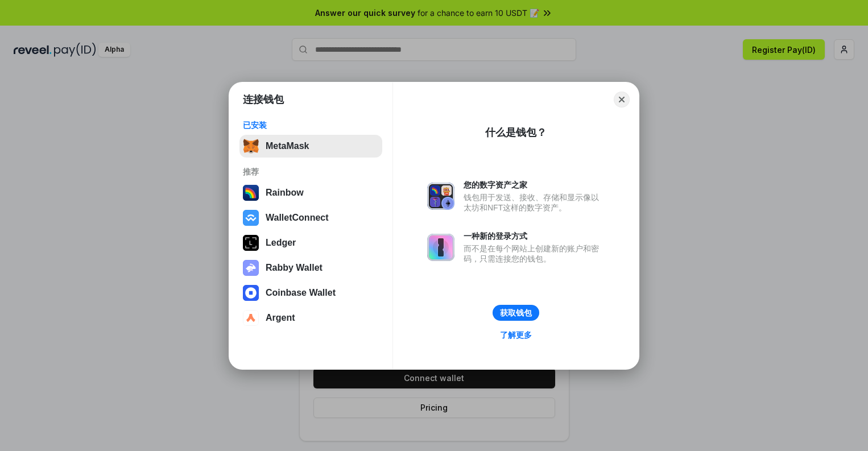 This screenshot has width=868, height=451. I want to click on div: Rabby Wallet, so click(294, 268).